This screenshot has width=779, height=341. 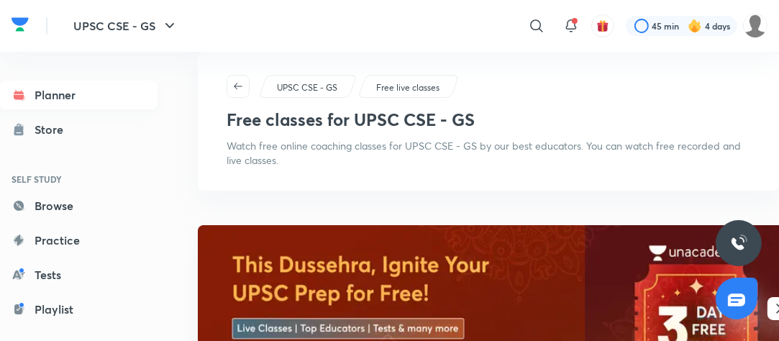 I want to click on button: avatar, so click(x=603, y=26).